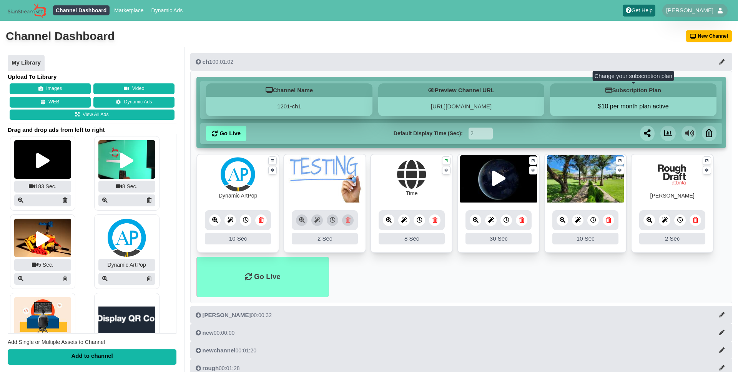  What do you see at coordinates (134, 89) in the screenshot?
I see `button: Video` at bounding box center [134, 89].